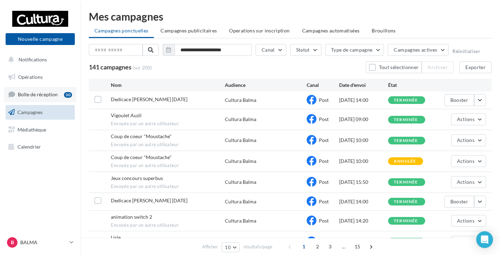 This screenshot has height=255, width=500. Describe the element at coordinates (68, 95) in the screenshot. I see `div: 30` at that location.